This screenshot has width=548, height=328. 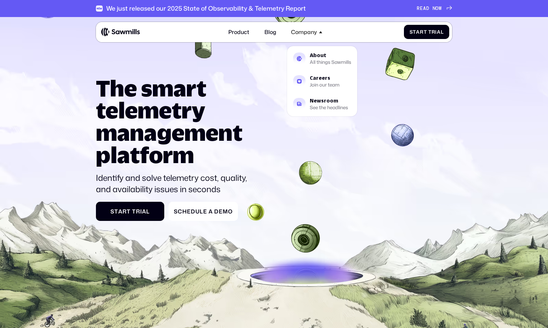 I want to click on div: All things Sawmills, so click(x=330, y=62).